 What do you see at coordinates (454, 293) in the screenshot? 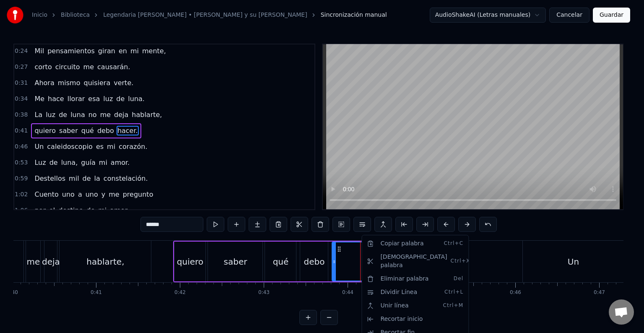
I see `span: Ctrl+L` at bounding box center [454, 293].